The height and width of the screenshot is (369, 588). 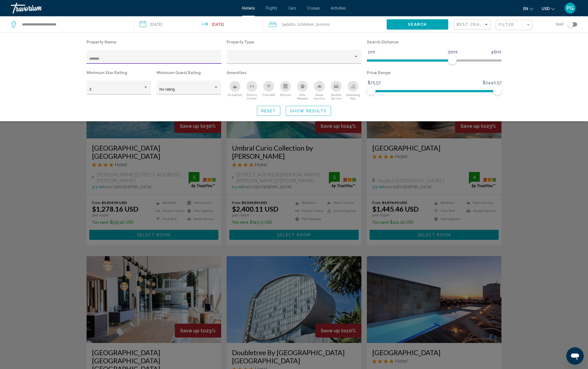 What do you see at coordinates (252, 90) in the screenshot?
I see `button: Fitness Center` at bounding box center [252, 90].